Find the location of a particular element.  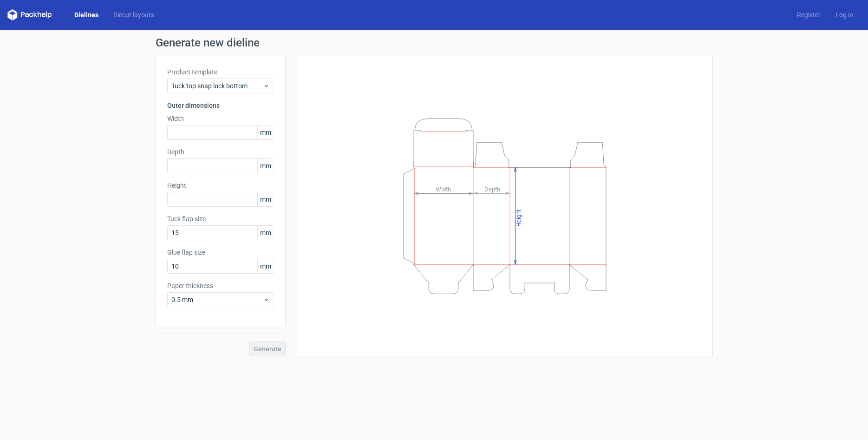

label: Tuck flap size is located at coordinates (221, 219).